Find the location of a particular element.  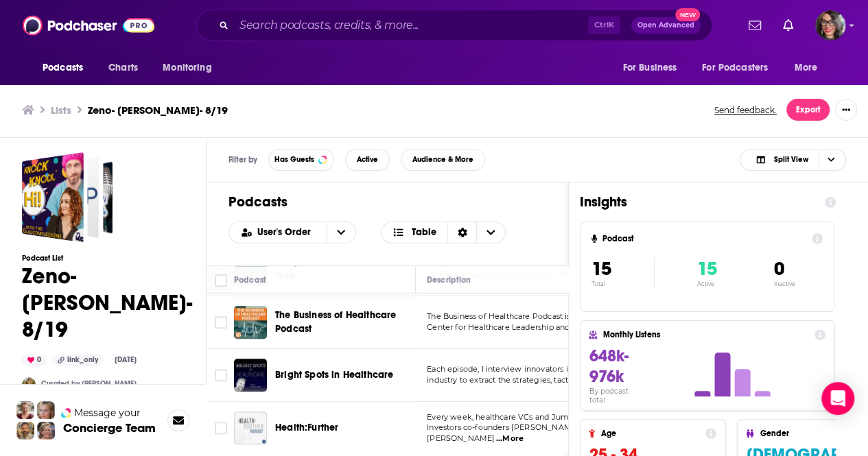

h4: By podcast total is located at coordinates (617, 396).